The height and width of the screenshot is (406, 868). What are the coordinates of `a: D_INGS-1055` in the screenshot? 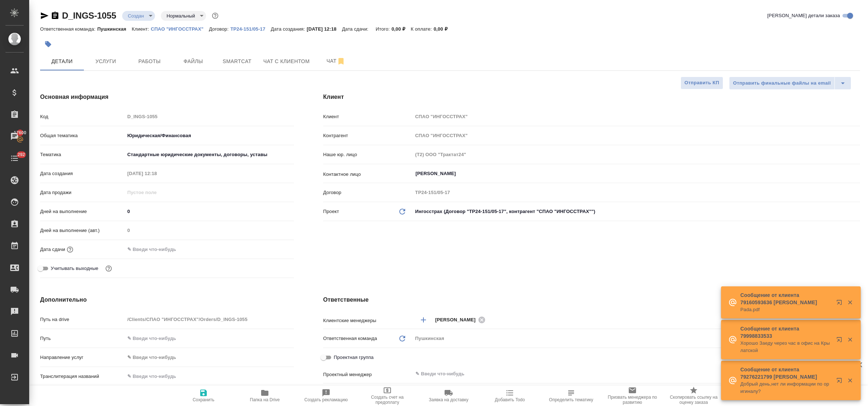 It's located at (89, 15).